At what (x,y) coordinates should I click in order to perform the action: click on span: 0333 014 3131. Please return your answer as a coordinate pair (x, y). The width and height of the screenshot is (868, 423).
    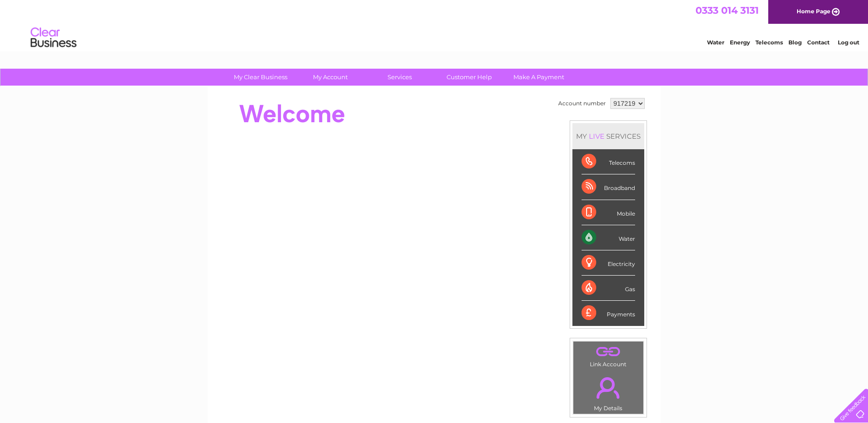
    Looking at the image, I should click on (727, 10).